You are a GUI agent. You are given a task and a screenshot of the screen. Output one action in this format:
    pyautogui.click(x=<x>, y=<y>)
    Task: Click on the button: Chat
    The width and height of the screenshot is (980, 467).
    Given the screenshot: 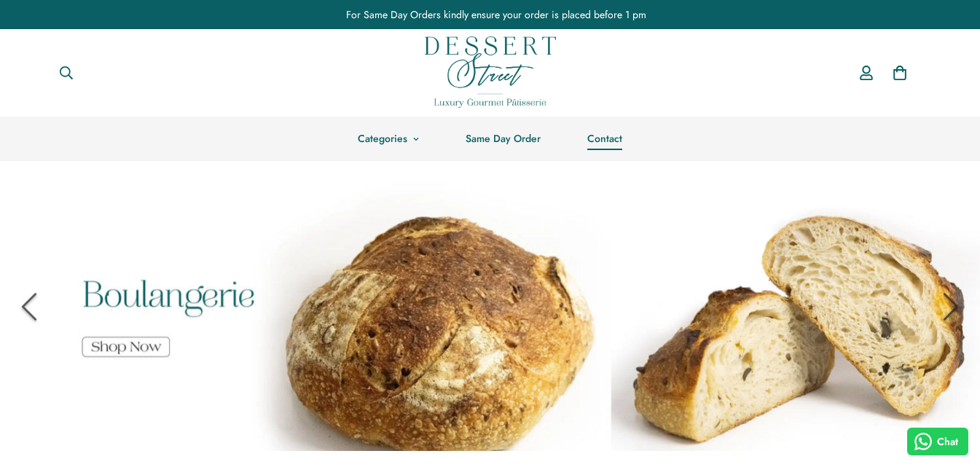 What is the action you would take?
    pyautogui.click(x=938, y=441)
    